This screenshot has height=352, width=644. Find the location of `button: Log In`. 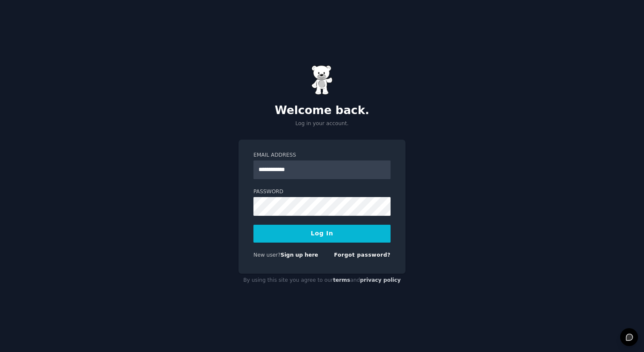

button: Log In is located at coordinates (322, 234).